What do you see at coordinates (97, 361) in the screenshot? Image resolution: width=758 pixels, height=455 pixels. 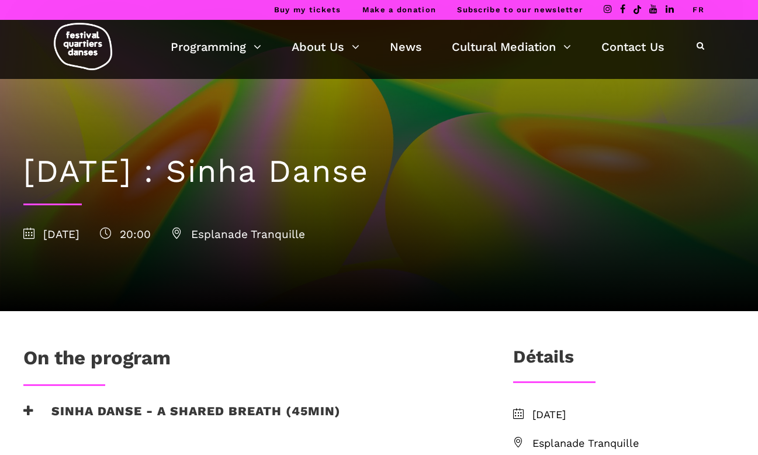 I see `h1: On the program` at bounding box center [97, 361].